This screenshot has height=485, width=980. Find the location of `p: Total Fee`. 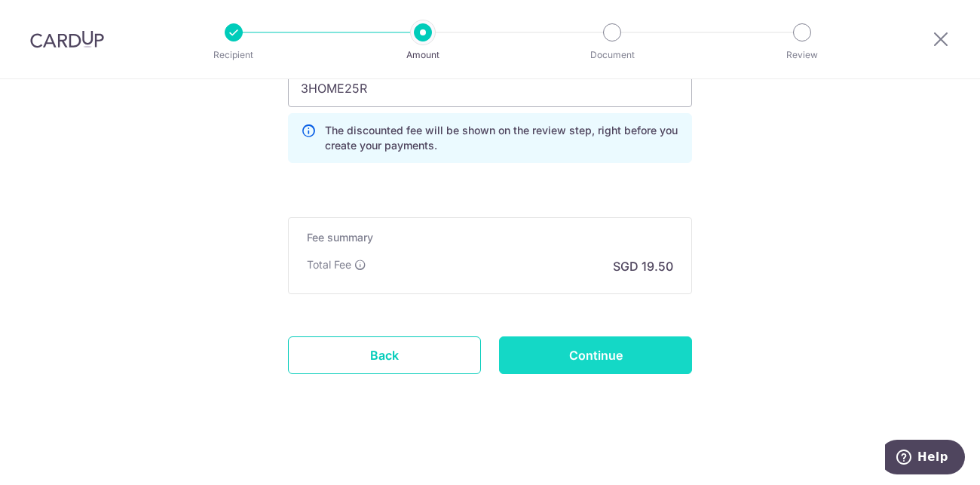

p: Total Fee is located at coordinates (329, 265).